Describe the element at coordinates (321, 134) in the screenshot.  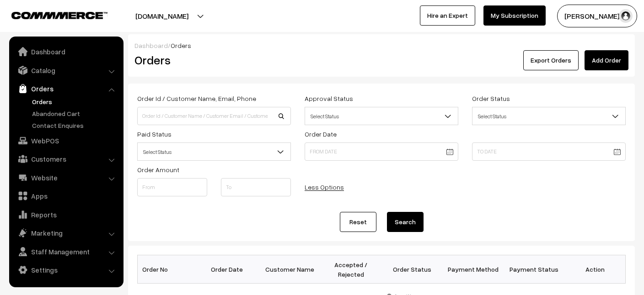
I see `label: Order Date` at that location.